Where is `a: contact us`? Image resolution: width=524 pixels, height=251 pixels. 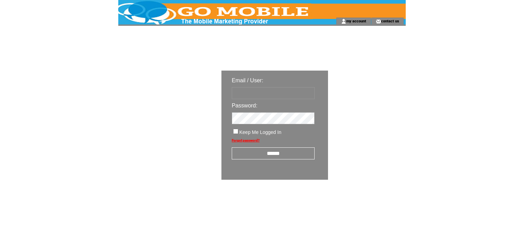 a: contact us is located at coordinates (390, 21).